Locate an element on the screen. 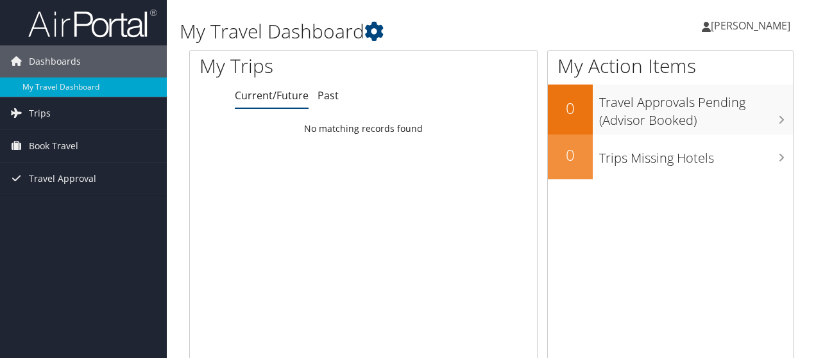 The image size is (816, 358). h3: Travel Approvals Pending (Advisor Booked) is located at coordinates (696, 108).